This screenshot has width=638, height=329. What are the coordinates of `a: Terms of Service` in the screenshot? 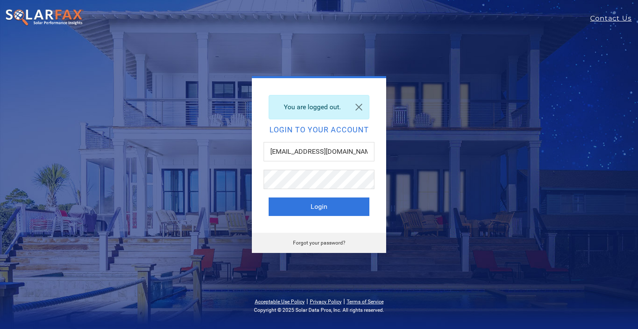 It's located at (365, 301).